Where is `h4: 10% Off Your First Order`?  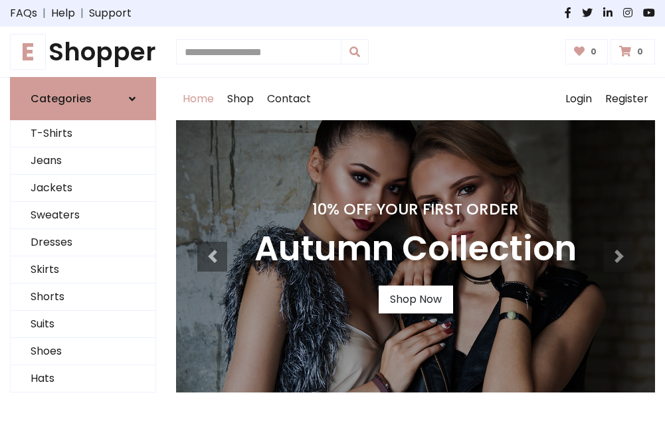 h4: 10% Off Your First Order is located at coordinates (415, 209).